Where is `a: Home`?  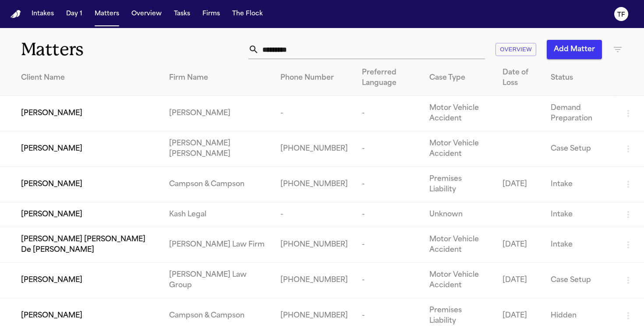 a: Home is located at coordinates (16, 14).